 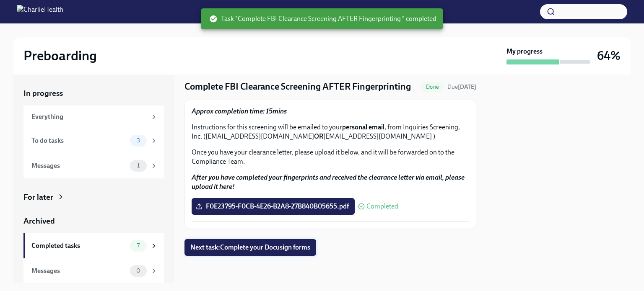 What do you see at coordinates (94, 221) in the screenshot?
I see `div: Archived` at bounding box center [94, 221].